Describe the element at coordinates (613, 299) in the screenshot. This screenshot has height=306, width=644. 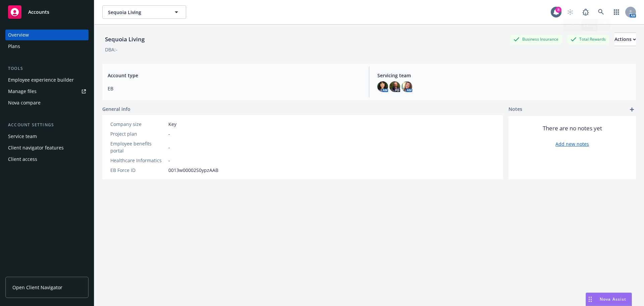
I see `span: Nova Assist` at that location.